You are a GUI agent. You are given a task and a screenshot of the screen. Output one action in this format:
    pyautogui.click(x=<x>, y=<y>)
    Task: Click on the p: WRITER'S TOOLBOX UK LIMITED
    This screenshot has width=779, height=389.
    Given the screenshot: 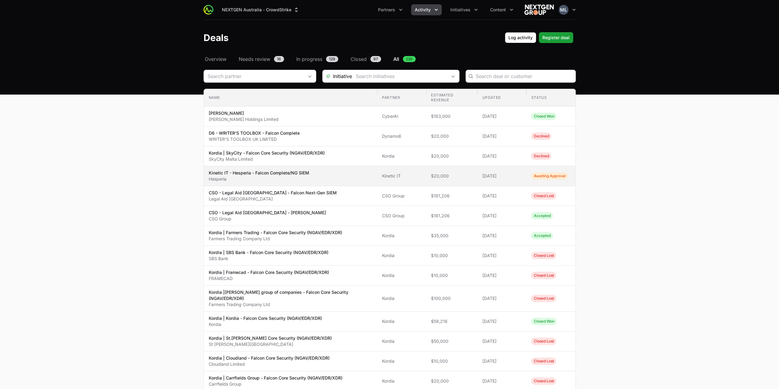 What is the action you would take?
    pyautogui.click(x=254, y=139)
    